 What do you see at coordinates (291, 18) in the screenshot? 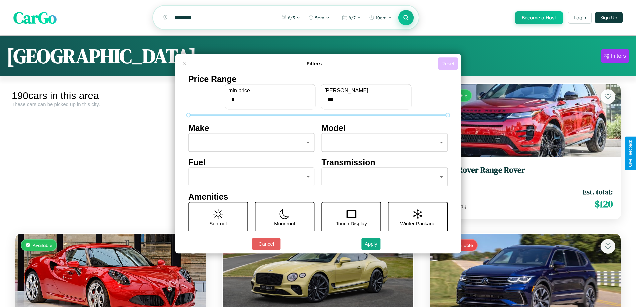
I see `button: 8/5` at bounding box center [291, 18].